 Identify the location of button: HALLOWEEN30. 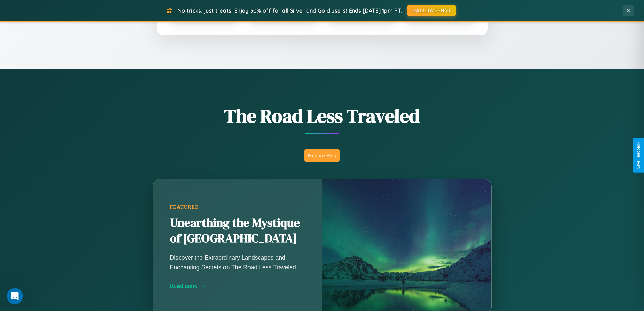
(432, 11).